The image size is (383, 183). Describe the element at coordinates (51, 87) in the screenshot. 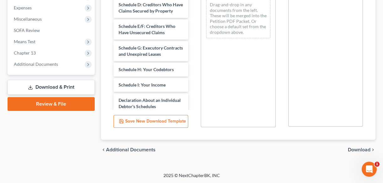

I see `a: Download & Print` at that location.